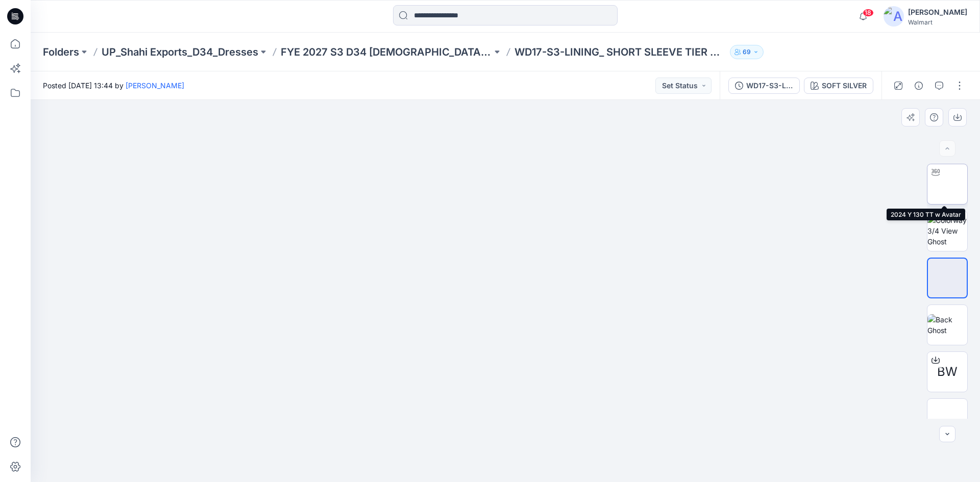 This screenshot has height=482, width=980. Describe the element at coordinates (868, 13) in the screenshot. I see `span: 18` at that location.